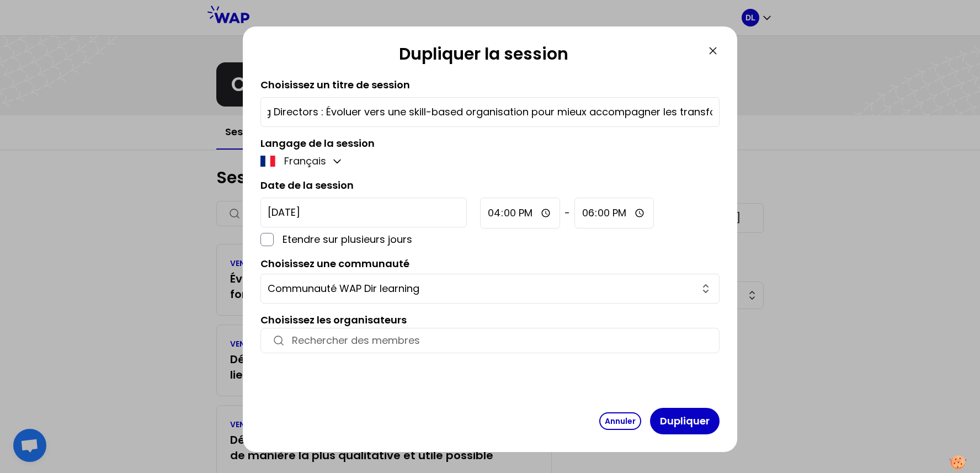 The width and height of the screenshot is (980, 473). I want to click on label: Choisissez un titre de session, so click(335, 85).